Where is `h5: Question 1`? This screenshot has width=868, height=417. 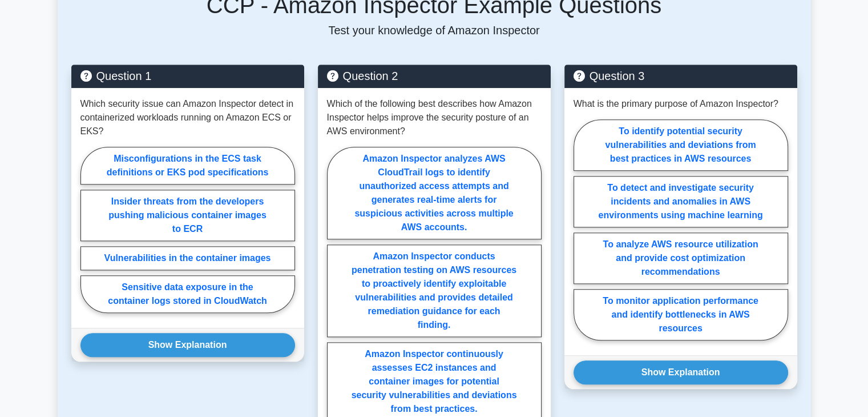
h5: Question 1 is located at coordinates (188, 76).